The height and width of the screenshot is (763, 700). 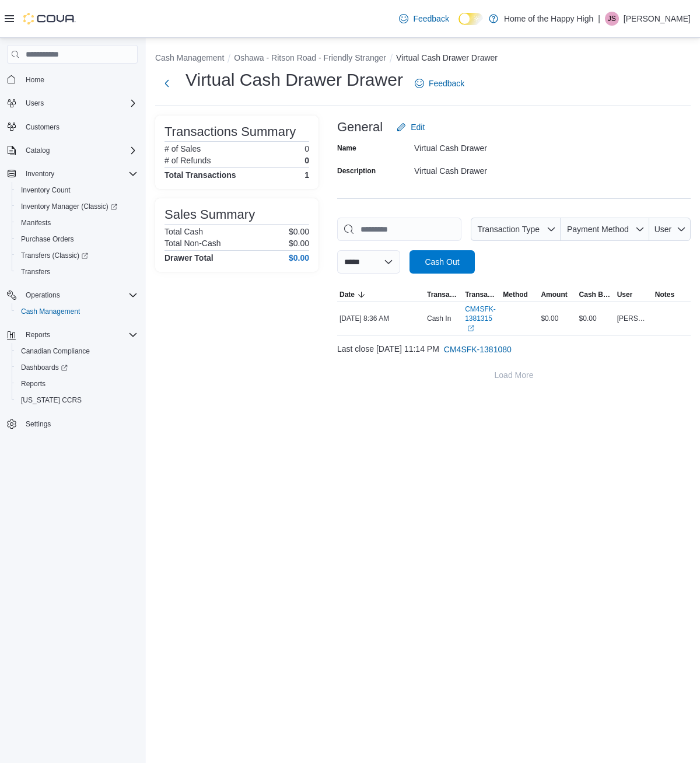 I want to click on button: Next, so click(x=167, y=83).